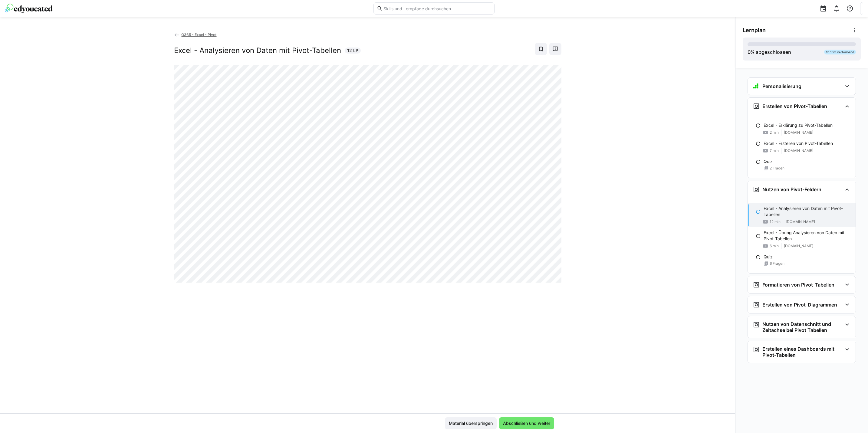 The image size is (868, 433). I want to click on p: Excel - Analysieren von Daten mit Pivot-Tabellen, so click(808, 211).